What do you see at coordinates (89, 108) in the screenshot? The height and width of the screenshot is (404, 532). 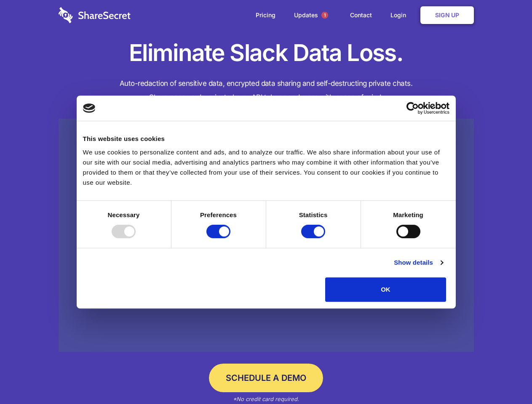 I see `img: logo` at bounding box center [89, 108].